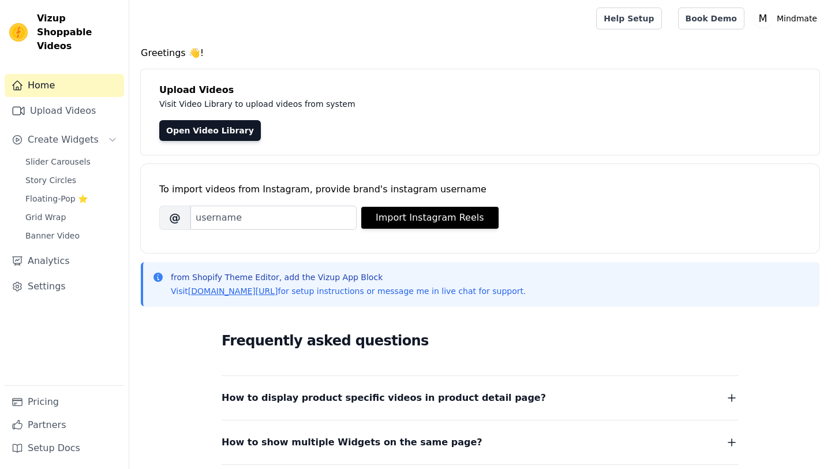 The height and width of the screenshot is (469, 831). Describe the element at coordinates (18, 32) in the screenshot. I see `img: Vizup` at that location.